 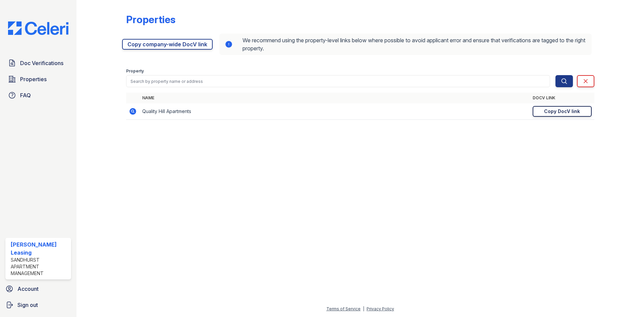 I want to click on div: Properties, so click(x=151, y=19).